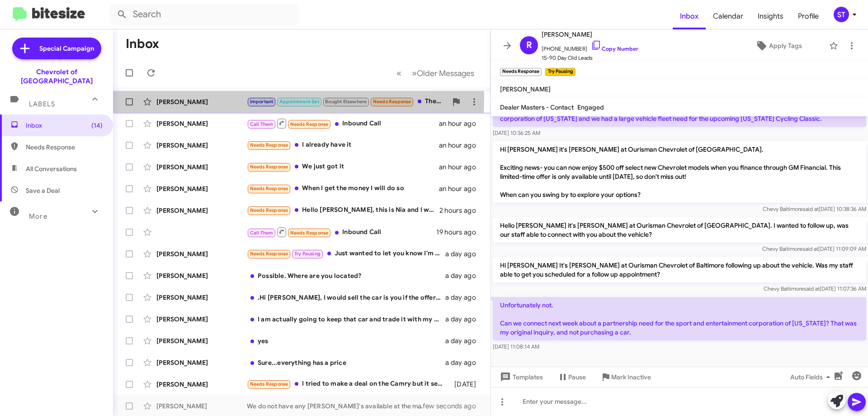 This screenshot has width=868, height=416. What do you see at coordinates (346, 275) in the screenshot?
I see `div: Possible. Where are you located?` at bounding box center [346, 275].